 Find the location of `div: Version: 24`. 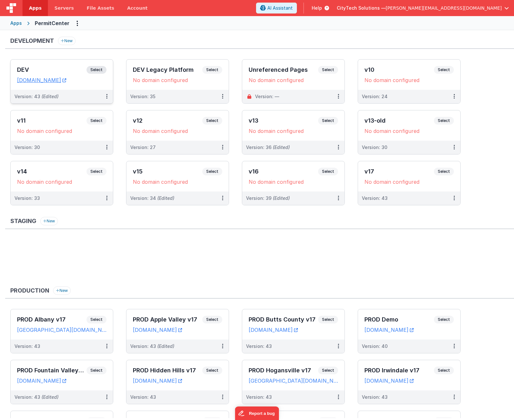

div: Version: 24 is located at coordinates (375, 96).